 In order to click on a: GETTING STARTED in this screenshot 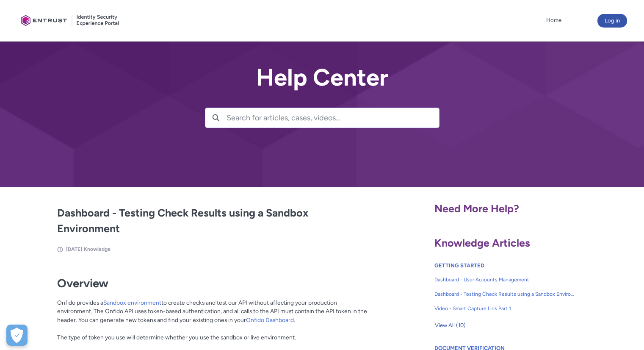, I will do `click(459, 266)`.